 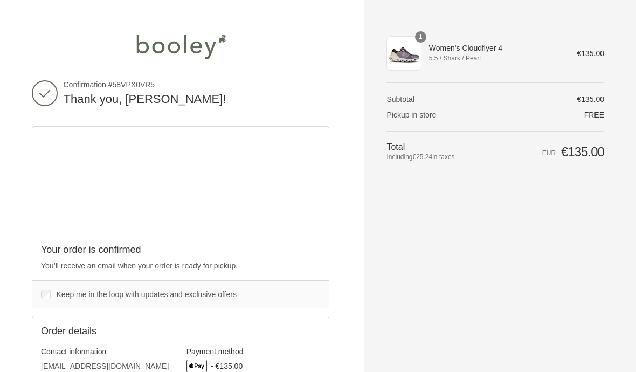 I want to click on span: Keep me in the loop with updates and exclusive offers, so click(x=147, y=294).